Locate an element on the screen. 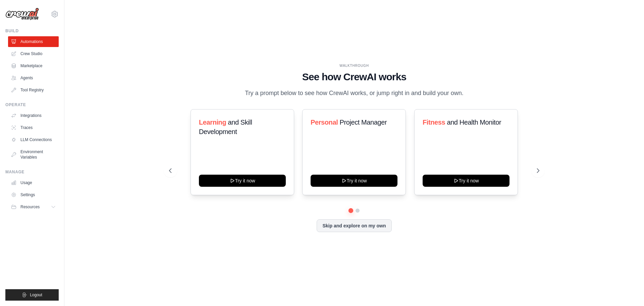  div: Operate is located at coordinates (32, 105).